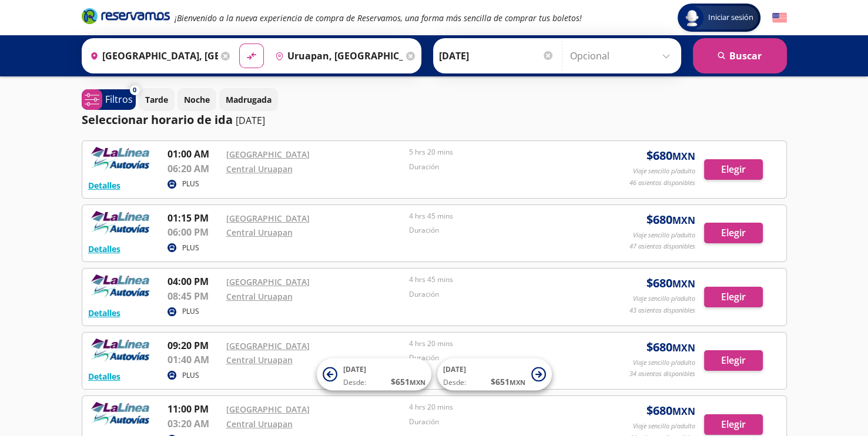 This screenshot has width=868, height=436. Describe the element at coordinates (194, 424) in the screenshot. I see `p: 03:20 AM` at that location.